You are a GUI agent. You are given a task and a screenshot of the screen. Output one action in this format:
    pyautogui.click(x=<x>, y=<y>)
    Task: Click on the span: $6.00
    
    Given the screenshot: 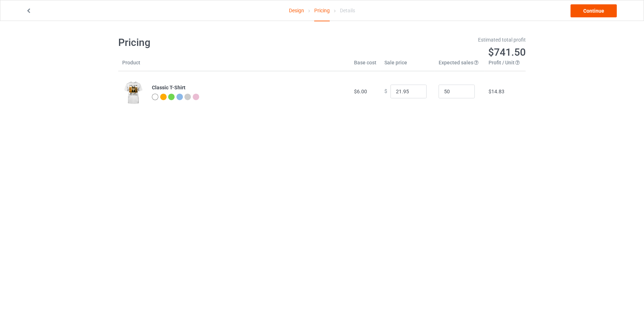 What is the action you would take?
    pyautogui.click(x=361, y=92)
    